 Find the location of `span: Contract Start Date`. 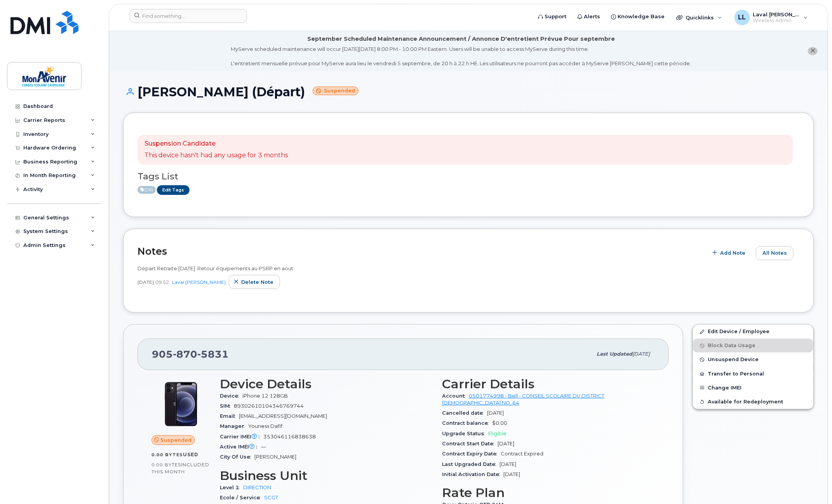

span: Contract Start Date is located at coordinates (470, 443).